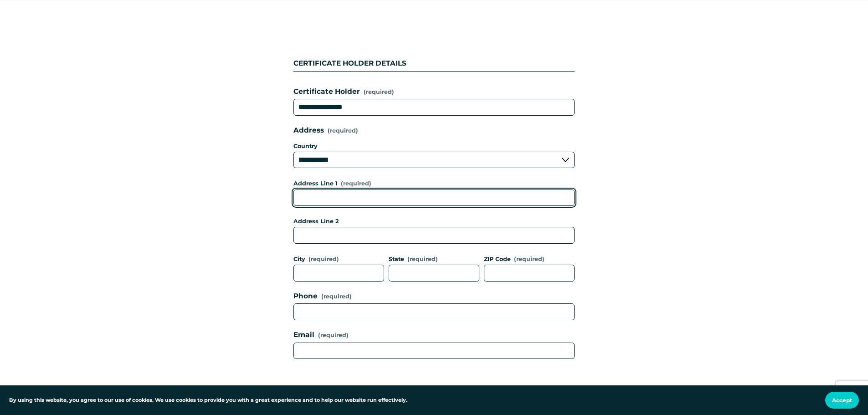 This screenshot has width=868, height=415. Describe the element at coordinates (434, 273) in the screenshot. I see `input: State` at that location.